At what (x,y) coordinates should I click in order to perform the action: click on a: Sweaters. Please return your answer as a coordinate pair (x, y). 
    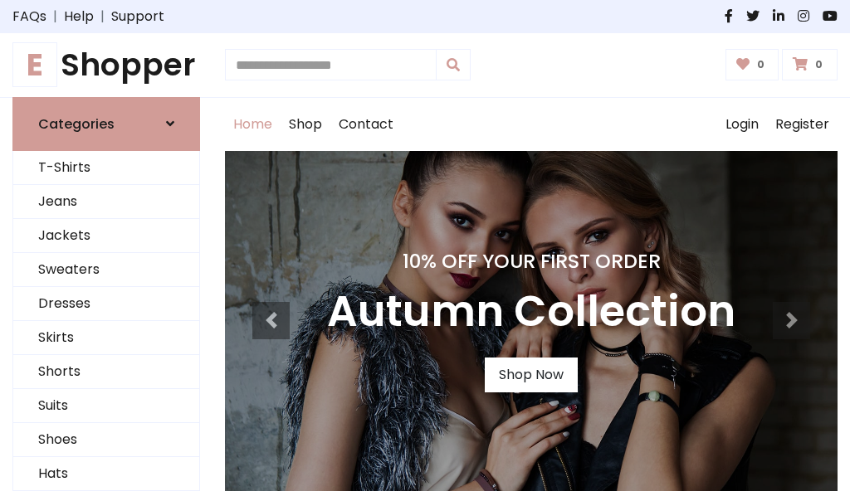
    Looking at the image, I should click on (106, 270).